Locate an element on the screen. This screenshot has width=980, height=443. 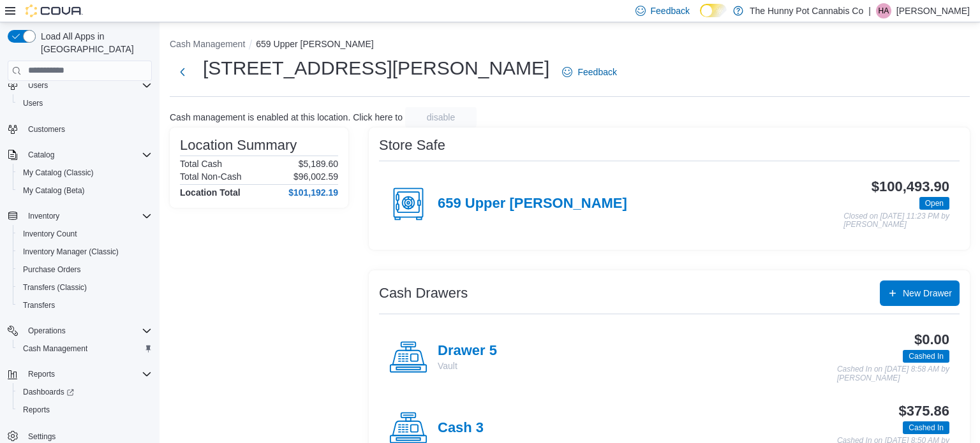
button: Transfers is located at coordinates (85, 305).